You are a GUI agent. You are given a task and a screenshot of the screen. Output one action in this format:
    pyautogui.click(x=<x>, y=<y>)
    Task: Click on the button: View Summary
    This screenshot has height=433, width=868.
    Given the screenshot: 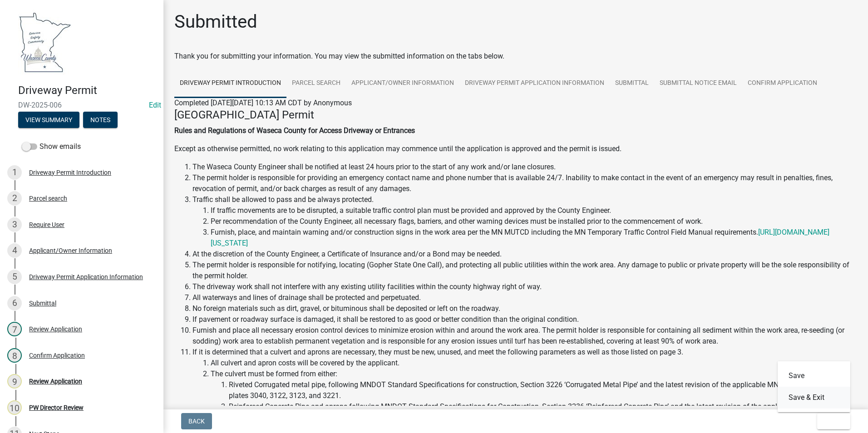 What is the action you would take?
    pyautogui.click(x=48, y=120)
    